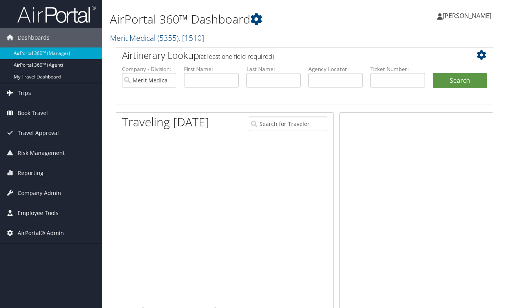 The width and height of the screenshot is (507, 308). I want to click on label: Ticket Number:, so click(398, 69).